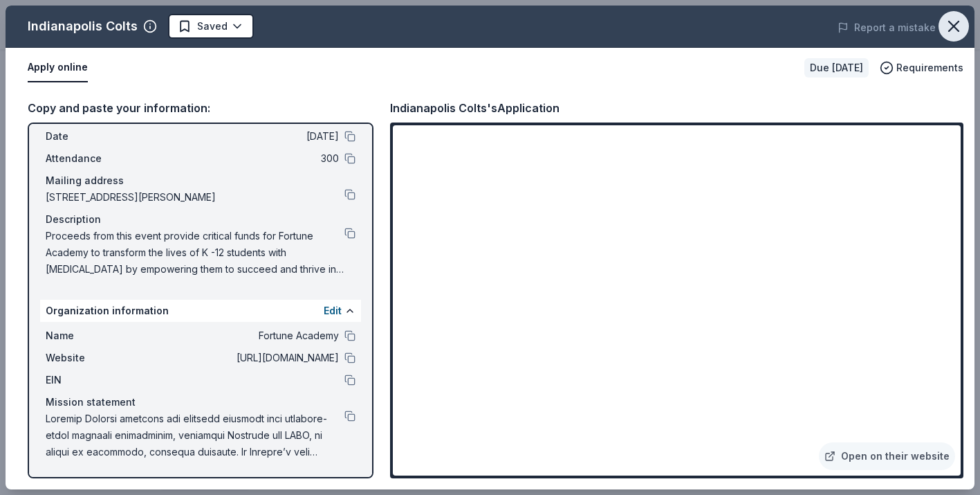  Describe the element at coordinates (57, 68) in the screenshot. I see `button: Apply online` at that location.